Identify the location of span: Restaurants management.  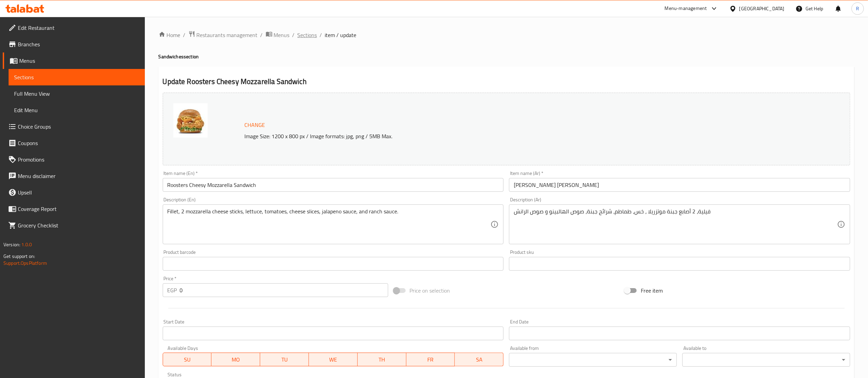
(227, 35).